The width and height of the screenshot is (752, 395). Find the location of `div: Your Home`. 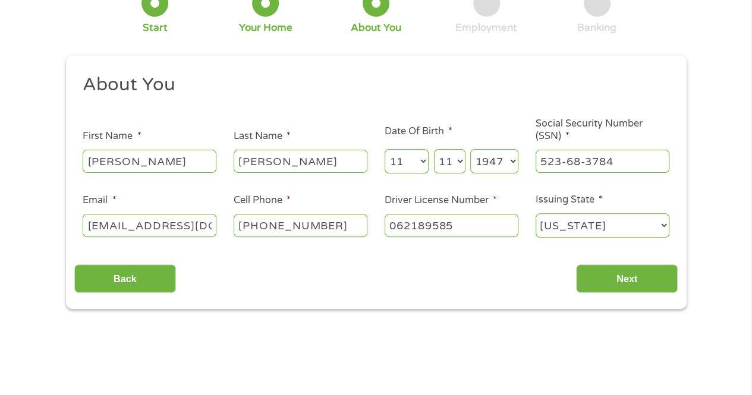

div: Your Home is located at coordinates (266, 28).